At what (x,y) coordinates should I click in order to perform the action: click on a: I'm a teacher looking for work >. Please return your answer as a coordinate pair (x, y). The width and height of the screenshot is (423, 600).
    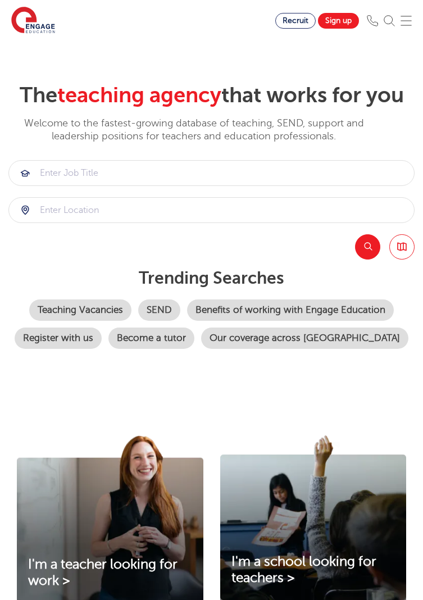
    Looking at the image, I should click on (110, 573).